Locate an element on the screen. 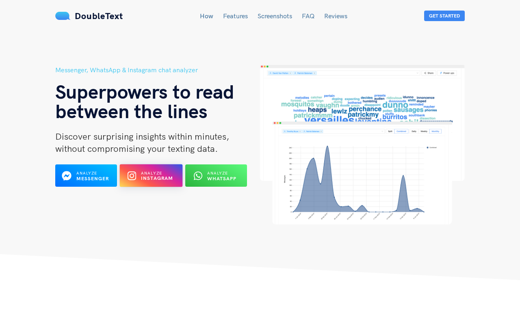  a: Screenshots is located at coordinates (275, 16).